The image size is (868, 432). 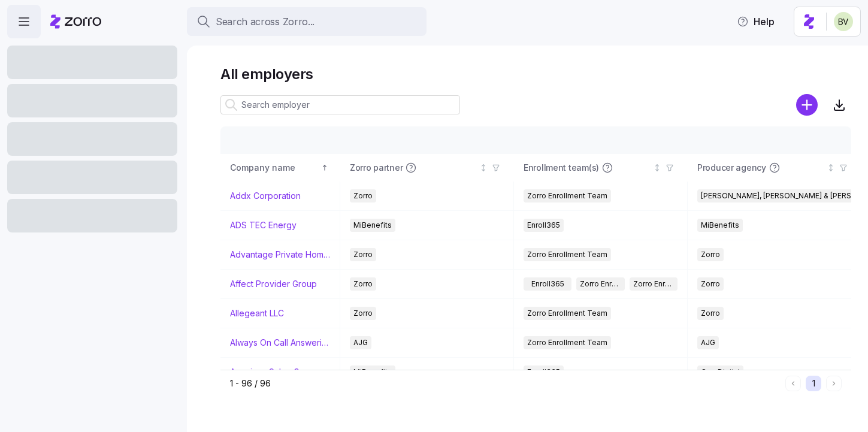 What do you see at coordinates (279, 255) in the screenshot?
I see `a: Advantage Private Home Care` at bounding box center [279, 255].